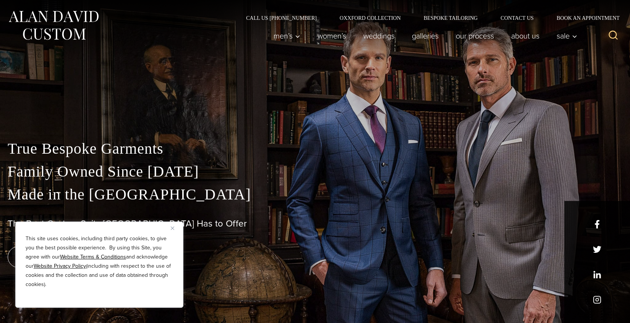 The height and width of the screenshot is (323, 630). What do you see at coordinates (61, 257) in the screenshot?
I see `a: book an appointment` at bounding box center [61, 257].